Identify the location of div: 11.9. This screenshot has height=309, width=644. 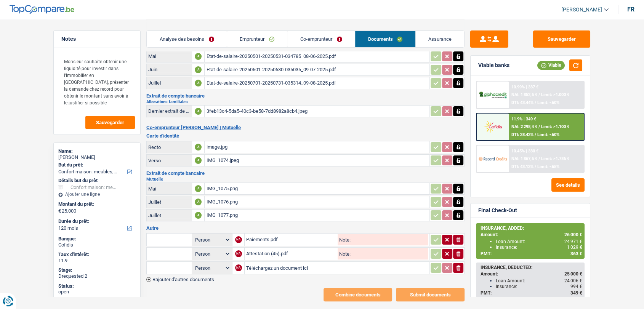
(97, 261).